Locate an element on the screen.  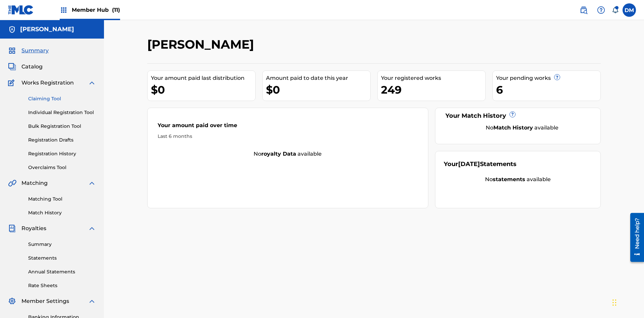
strong: Match History is located at coordinates (513, 127).